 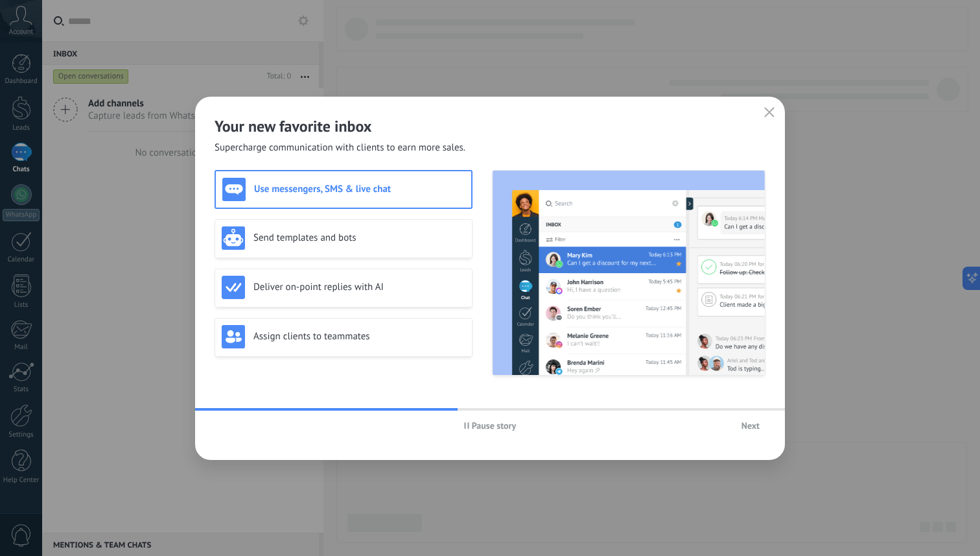 I want to click on h3: Assign clients to teammates, so click(x=359, y=336).